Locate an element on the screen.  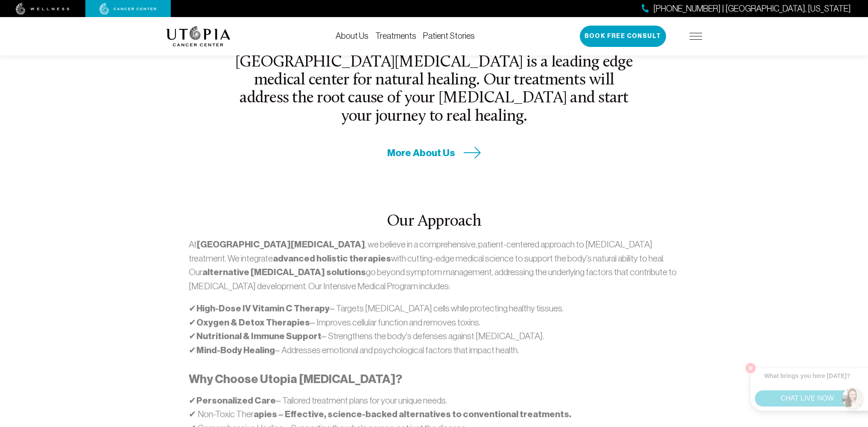
button: Book Free Consult is located at coordinates (623, 36).